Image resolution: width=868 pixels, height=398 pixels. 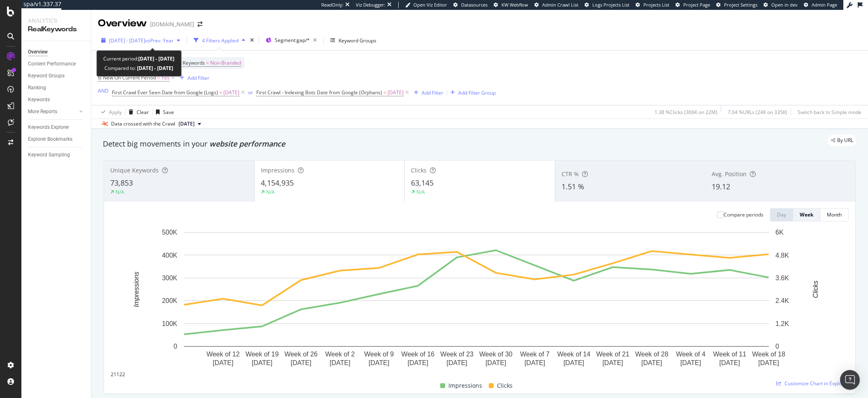 What do you see at coordinates (220, 40) in the screenshot?
I see `div: 4 Filters Applied` at bounding box center [220, 40].